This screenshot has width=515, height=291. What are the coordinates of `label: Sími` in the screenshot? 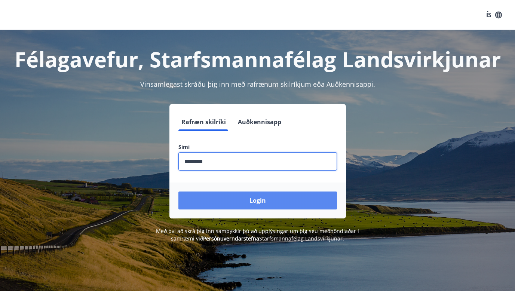 It's located at (258, 147).